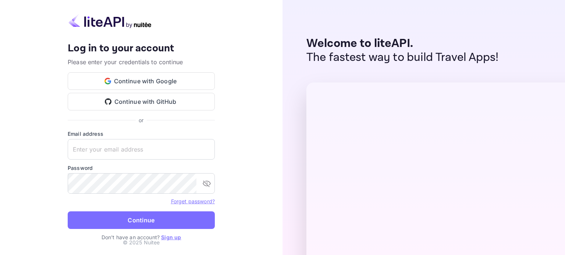 This screenshot has width=565, height=255. I want to click on h4: Log in to your account, so click(141, 49).